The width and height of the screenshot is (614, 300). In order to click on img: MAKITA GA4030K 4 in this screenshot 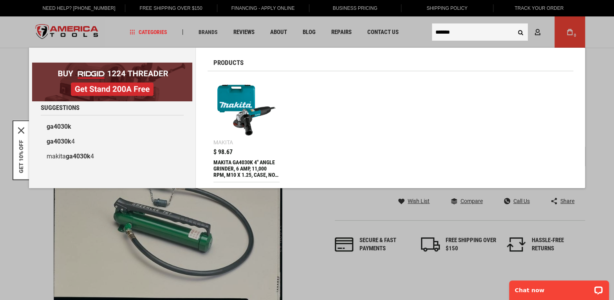, I will do `click(246, 110)`.